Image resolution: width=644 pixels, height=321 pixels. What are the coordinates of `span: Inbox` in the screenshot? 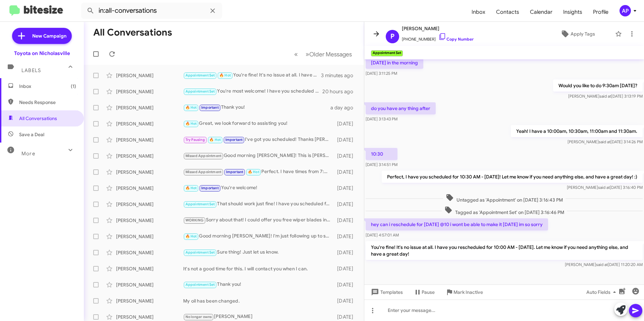 It's located at (47, 86).